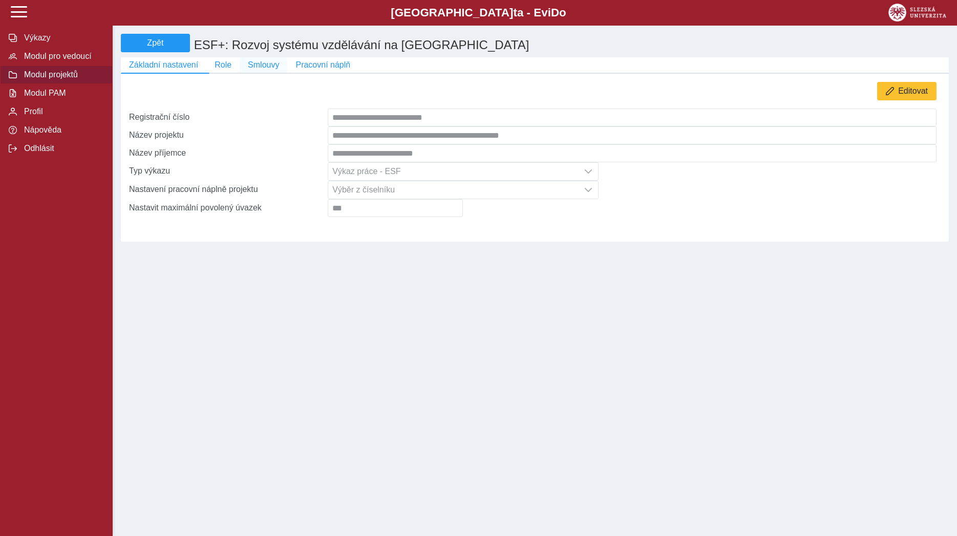 This screenshot has width=957, height=536. What do you see at coordinates (263, 65) in the screenshot?
I see `button: Smlouvy` at bounding box center [263, 65].